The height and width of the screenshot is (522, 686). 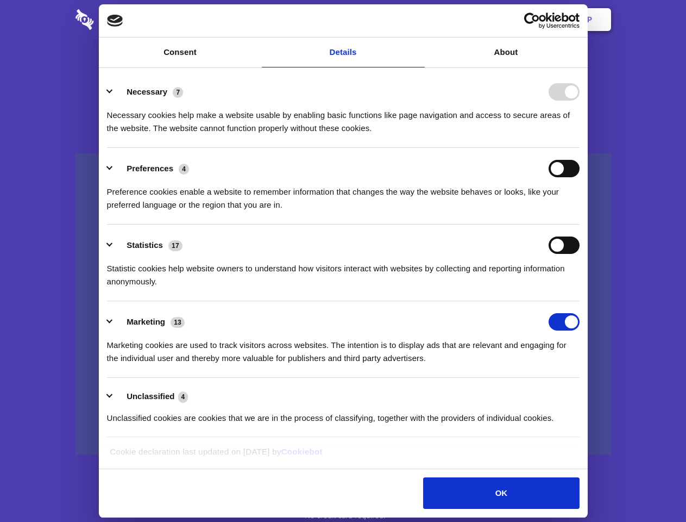 I want to click on a: Pricing, so click(x=342, y=20).